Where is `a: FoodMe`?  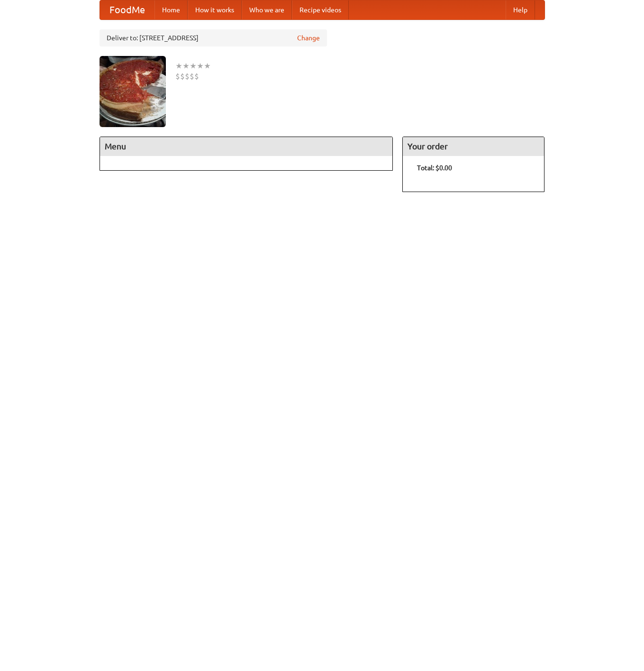
a: FoodMe is located at coordinates (127, 10).